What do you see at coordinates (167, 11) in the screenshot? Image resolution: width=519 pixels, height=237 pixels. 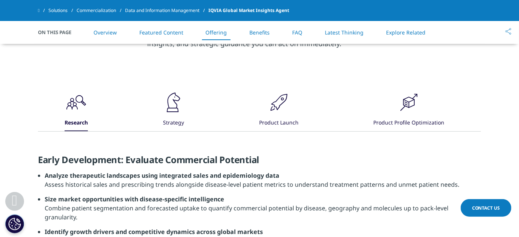 I see `a: Data and Information Management` at bounding box center [167, 11].